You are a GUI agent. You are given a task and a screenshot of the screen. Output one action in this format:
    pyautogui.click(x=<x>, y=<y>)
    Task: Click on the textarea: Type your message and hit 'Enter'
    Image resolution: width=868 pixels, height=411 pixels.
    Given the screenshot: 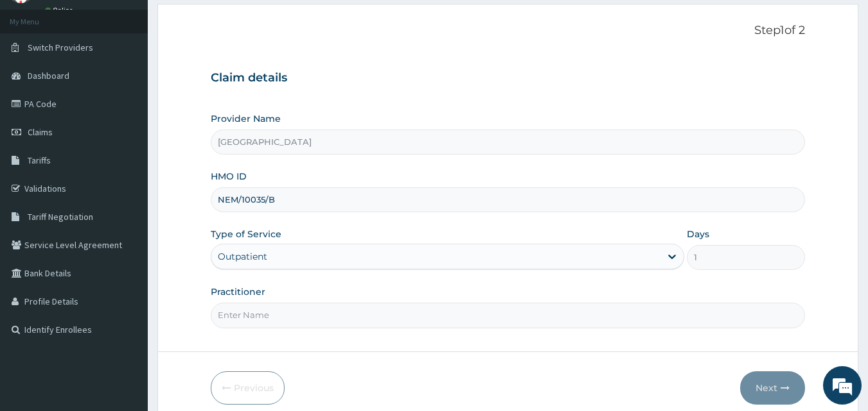 What is the action you would take?
    pyautogui.click(x=125, y=297)
    